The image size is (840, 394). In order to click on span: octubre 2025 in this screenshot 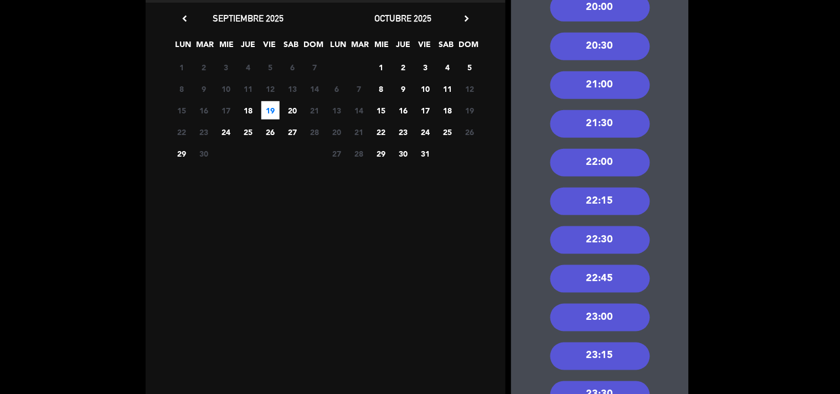, I will do `click(403, 18)`.